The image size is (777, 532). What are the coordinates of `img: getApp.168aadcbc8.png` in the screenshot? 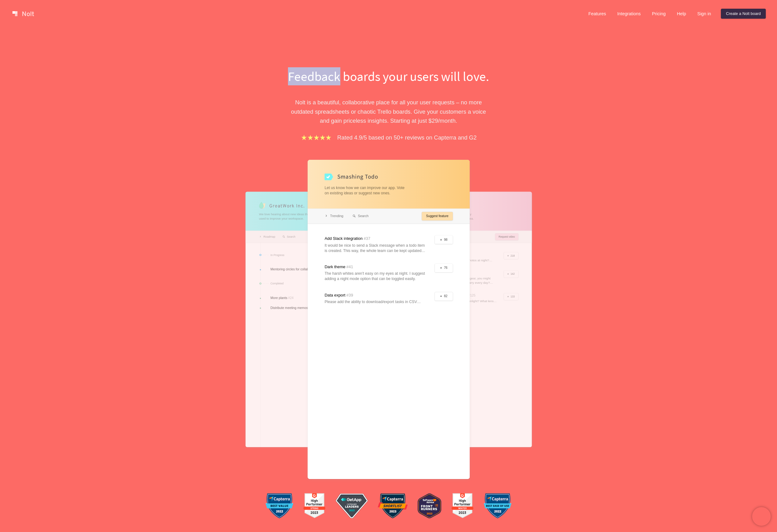 It's located at (352, 505).